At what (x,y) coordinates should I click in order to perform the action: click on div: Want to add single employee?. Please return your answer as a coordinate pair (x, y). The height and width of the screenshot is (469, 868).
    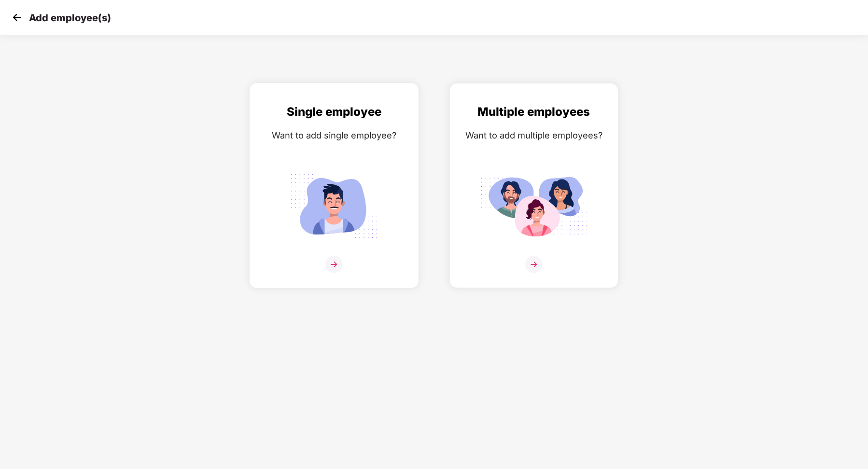
    Looking at the image, I should click on (334, 135).